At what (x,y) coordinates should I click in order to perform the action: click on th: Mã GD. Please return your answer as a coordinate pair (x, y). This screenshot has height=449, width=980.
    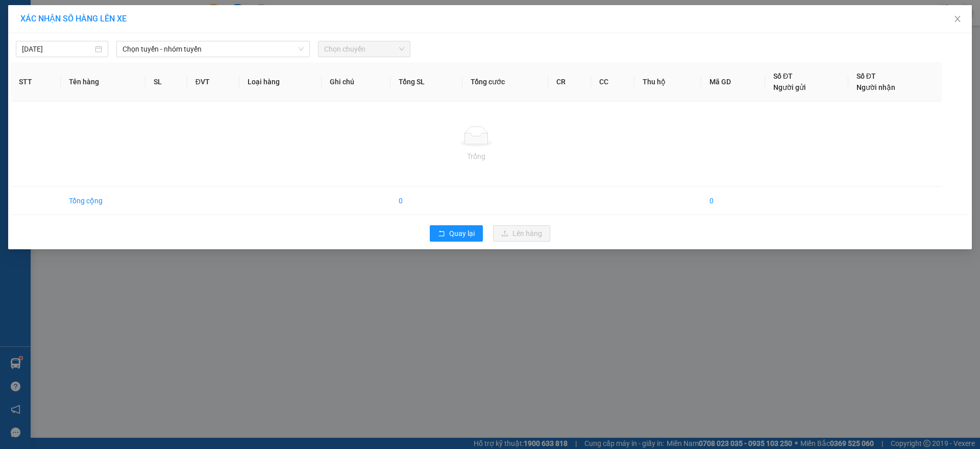
    Looking at the image, I should click on (733, 82).